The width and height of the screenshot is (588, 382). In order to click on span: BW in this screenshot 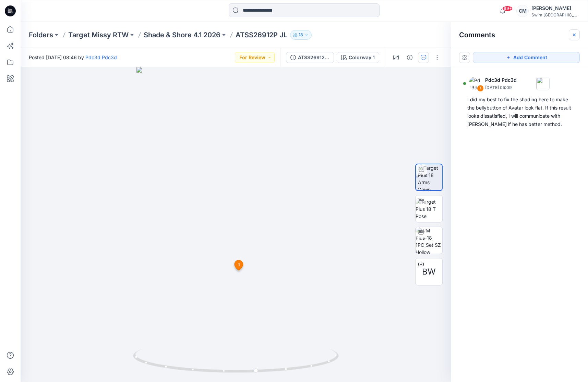, I will do `click(429, 272)`.